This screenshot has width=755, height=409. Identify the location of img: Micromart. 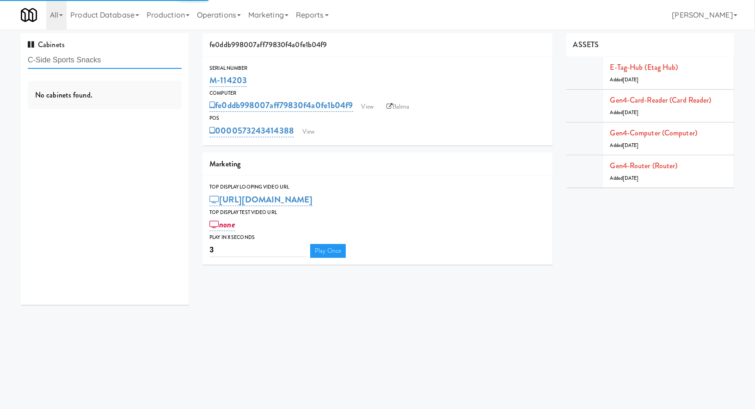
(29, 15).